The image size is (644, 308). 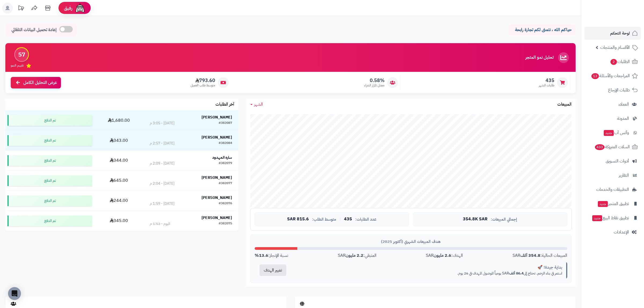 What do you see at coordinates (36, 82) in the screenshot?
I see `a: عرض التحليل الكامل` at bounding box center [36, 82].